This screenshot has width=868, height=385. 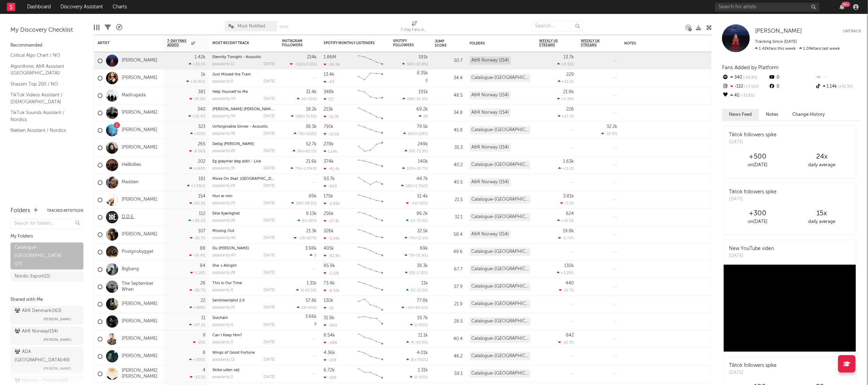 I want to click on a: Missing Out, so click(x=223, y=231).